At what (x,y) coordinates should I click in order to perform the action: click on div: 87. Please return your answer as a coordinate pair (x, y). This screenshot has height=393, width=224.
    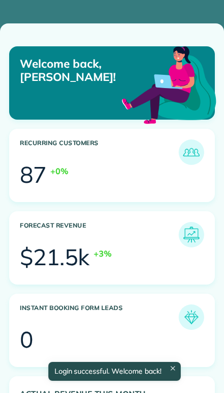
    Looking at the image, I should click on (33, 175).